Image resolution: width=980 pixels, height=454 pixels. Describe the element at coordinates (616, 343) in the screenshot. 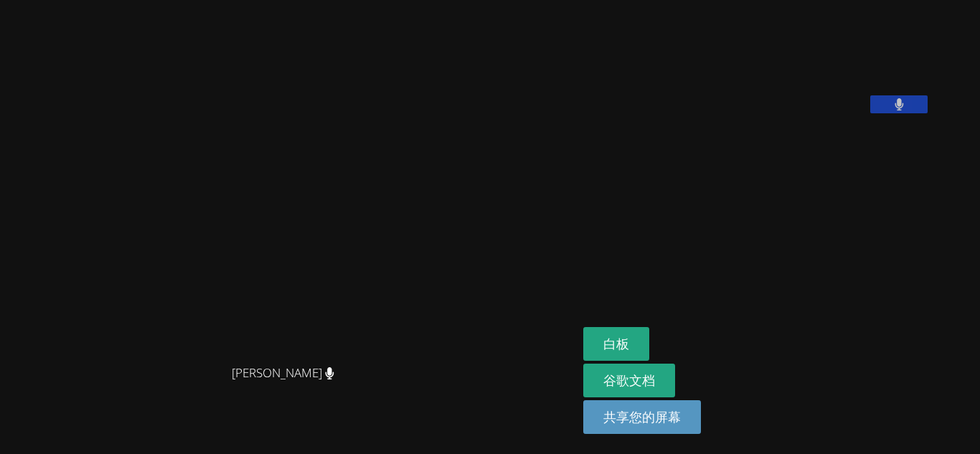

I see `font: 白板` at that location.